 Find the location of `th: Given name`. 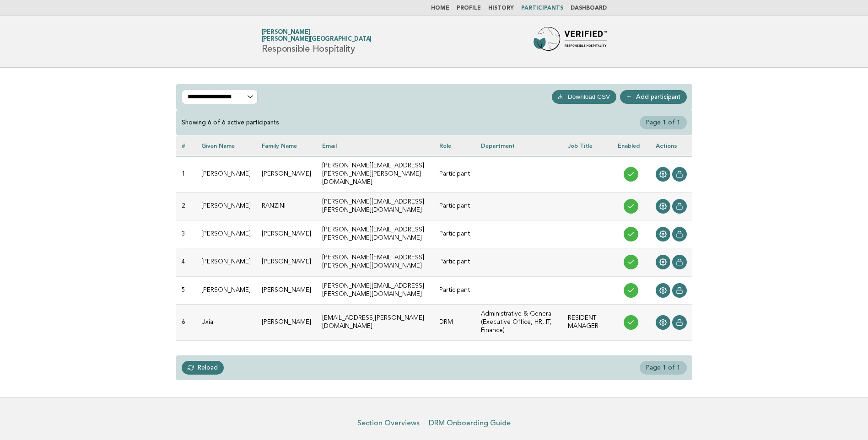

th: Given name is located at coordinates (226, 145).